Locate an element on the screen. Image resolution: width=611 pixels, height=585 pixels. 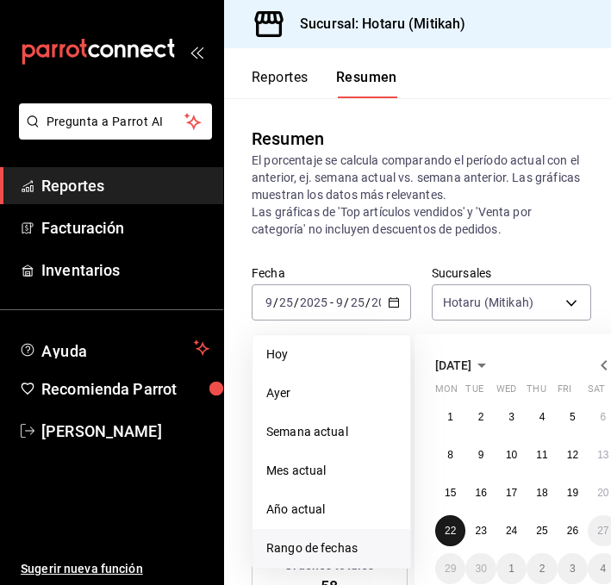
abbr: September 25, 2025 is located at coordinates (541, 531).